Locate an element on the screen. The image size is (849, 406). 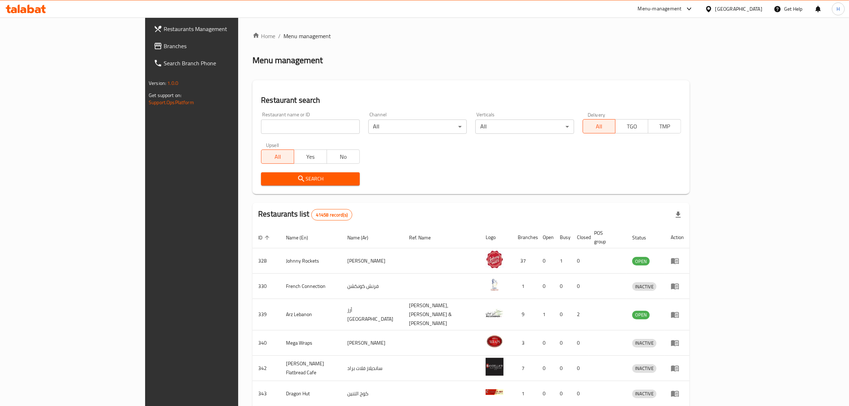
a: Branches is located at coordinates (217, 46).